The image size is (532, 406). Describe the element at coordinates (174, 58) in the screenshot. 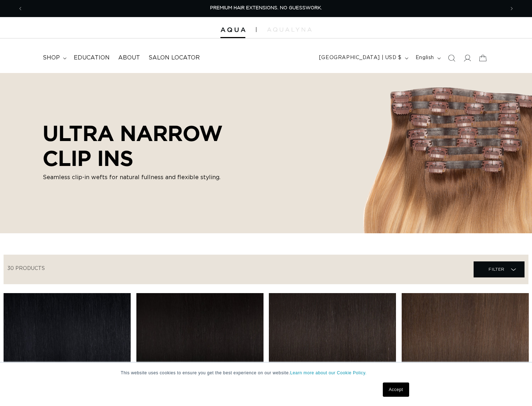

I see `a: Salon Locator` at that location.